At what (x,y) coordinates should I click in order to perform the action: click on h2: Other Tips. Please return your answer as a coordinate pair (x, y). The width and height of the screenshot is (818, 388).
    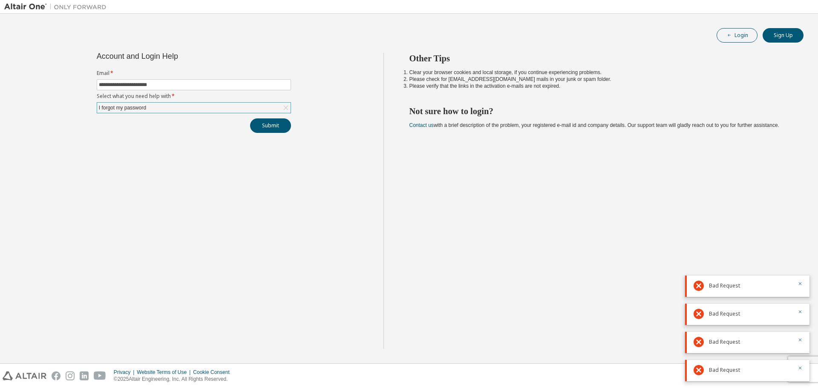
    Looking at the image, I should click on (599, 58).